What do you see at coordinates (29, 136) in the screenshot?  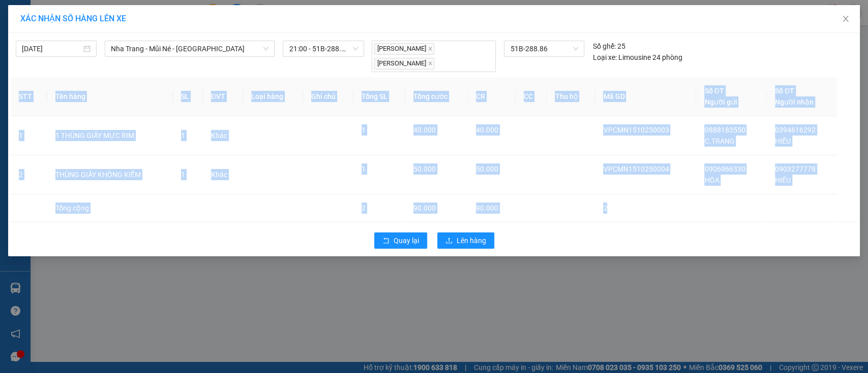 I see `td: 1` at bounding box center [29, 136].